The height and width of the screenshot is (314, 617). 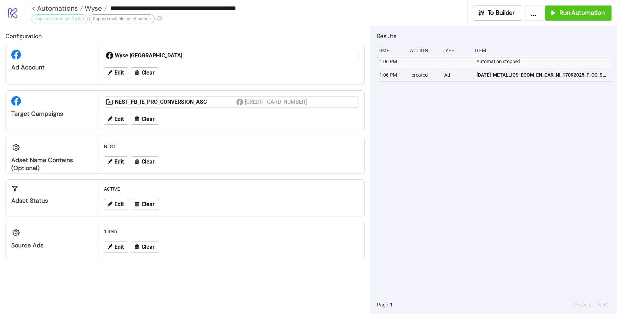 I want to click on div: Ad, so click(x=458, y=75).